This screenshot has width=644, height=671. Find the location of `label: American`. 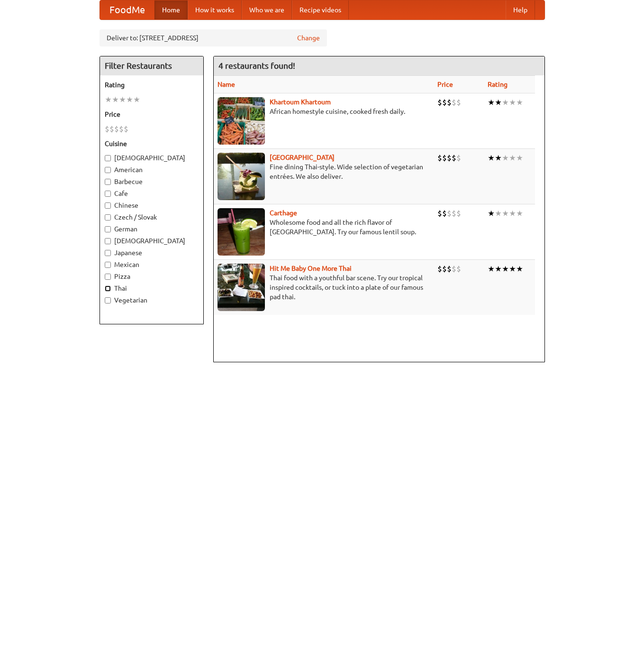

label: American is located at coordinates (152, 170).